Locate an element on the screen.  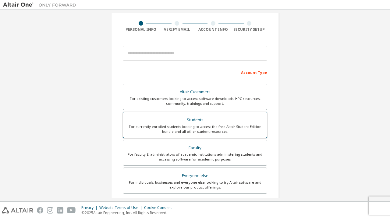
div: Everyone else is located at coordinates (195, 176).